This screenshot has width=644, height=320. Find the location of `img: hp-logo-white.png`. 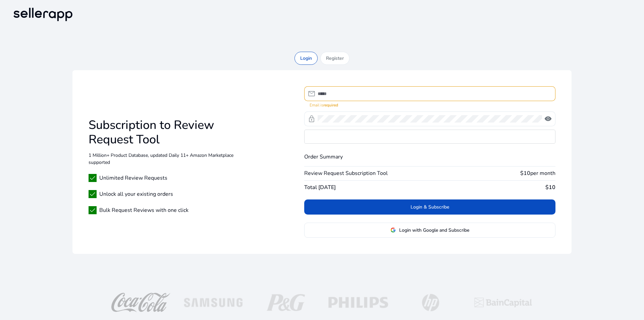

img: hp-logo-white.png is located at coordinates (431, 302).